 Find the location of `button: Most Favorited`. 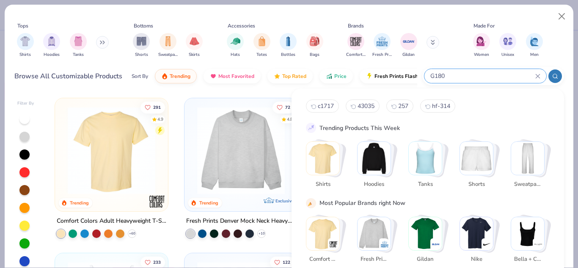

button: Most Favorited is located at coordinates (232, 76).